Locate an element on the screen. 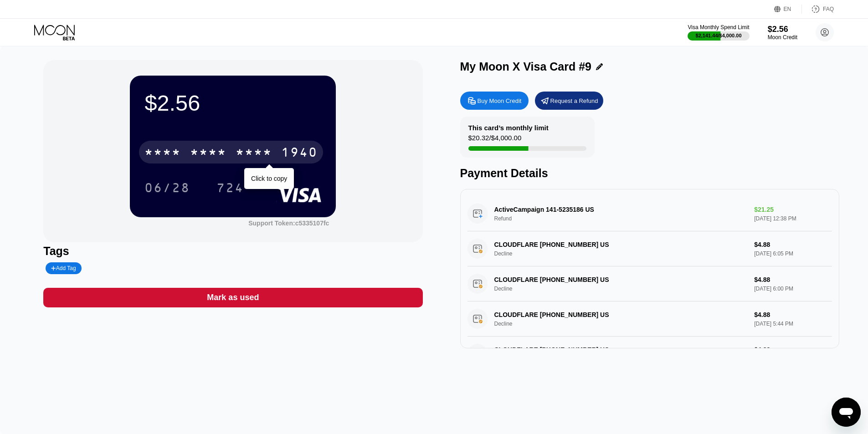 This screenshot has width=868, height=434. div: Mark as used is located at coordinates (233, 297).